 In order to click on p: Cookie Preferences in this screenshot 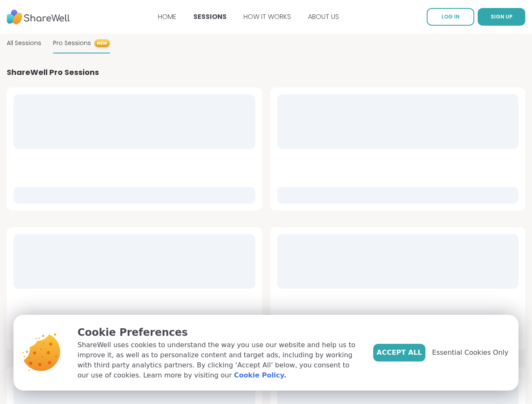, I will do `click(219, 332)`.